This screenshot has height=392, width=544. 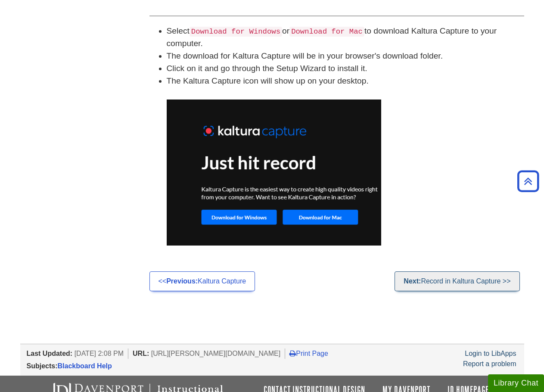 I want to click on a: Print Page, so click(x=309, y=353).